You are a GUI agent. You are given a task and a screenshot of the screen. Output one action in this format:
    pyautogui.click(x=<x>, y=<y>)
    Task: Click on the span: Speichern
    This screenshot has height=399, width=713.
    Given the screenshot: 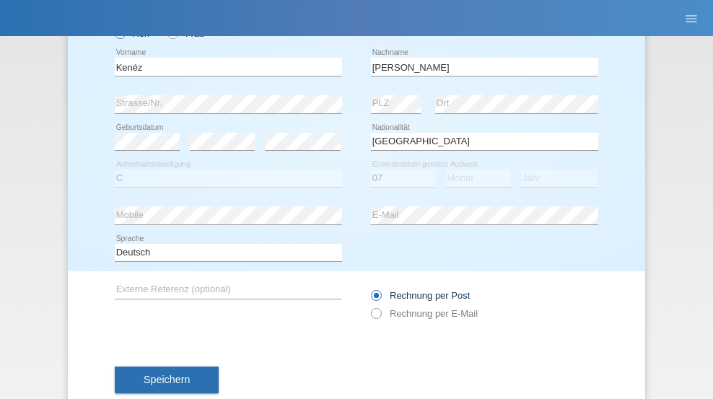 What is the action you would take?
    pyautogui.click(x=167, y=380)
    